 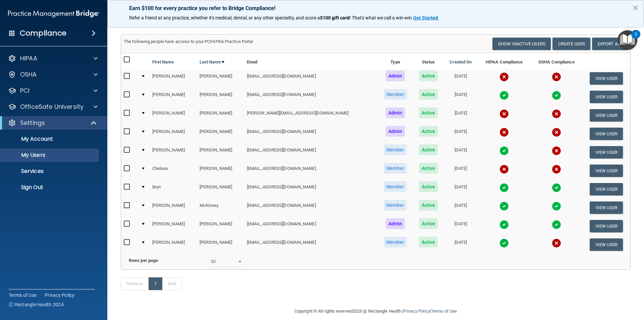 I want to click on a: OSHA, so click(x=53, y=74).